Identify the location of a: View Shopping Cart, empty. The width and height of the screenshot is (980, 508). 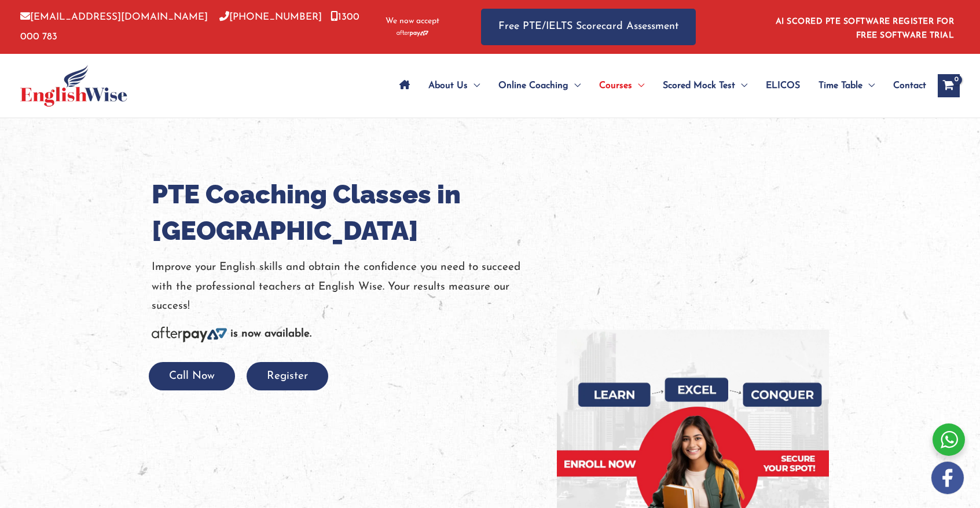
(949, 85).